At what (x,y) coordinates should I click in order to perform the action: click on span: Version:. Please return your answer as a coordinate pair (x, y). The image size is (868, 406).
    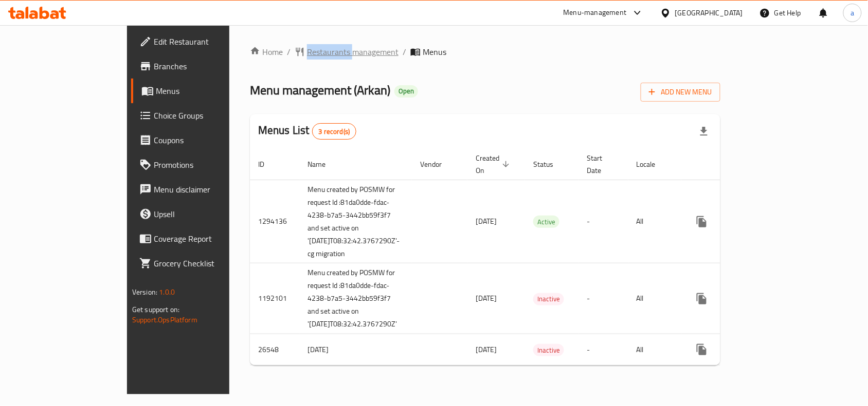
    Looking at the image, I should click on (145, 293).